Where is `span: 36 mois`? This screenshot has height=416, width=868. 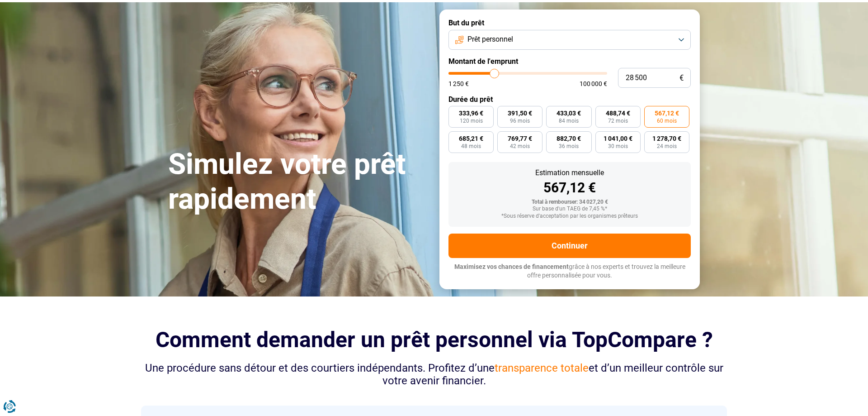 span: 36 mois is located at coordinates (569, 146).